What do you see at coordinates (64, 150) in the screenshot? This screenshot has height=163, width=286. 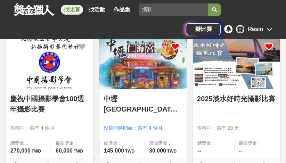 I see `span: 60,000` at bounding box center [64, 150].